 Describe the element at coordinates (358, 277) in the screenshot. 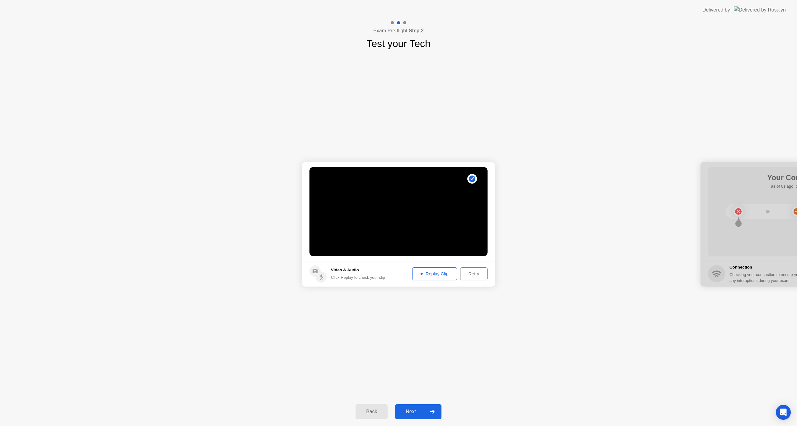

I see `div: Click Replay to check your clip` at that location.